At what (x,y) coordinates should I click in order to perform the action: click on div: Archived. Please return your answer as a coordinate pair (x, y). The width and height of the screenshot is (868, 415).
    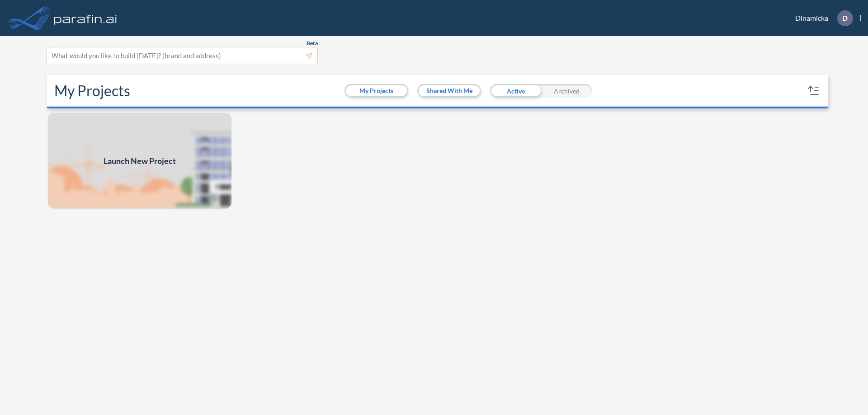
    Looking at the image, I should click on (567, 91).